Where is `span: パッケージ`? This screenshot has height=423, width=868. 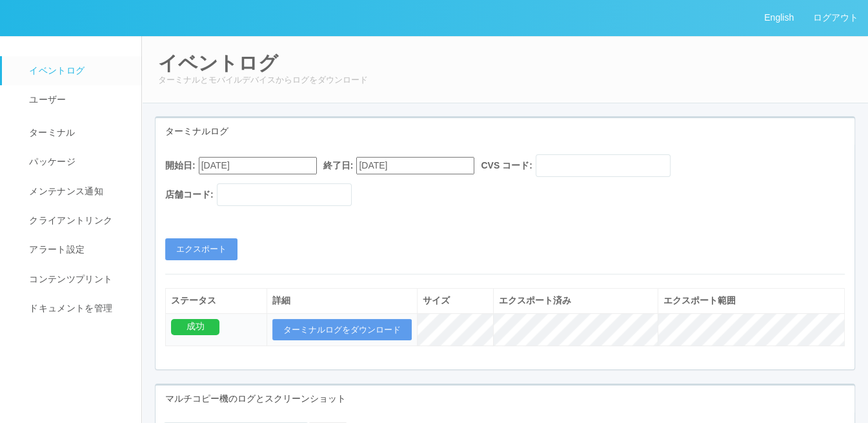
span: パッケージ is located at coordinates (51, 161).